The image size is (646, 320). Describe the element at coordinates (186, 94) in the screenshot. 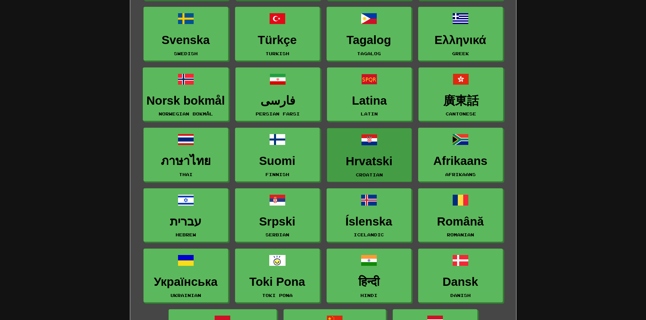

I see `a: Norsk bokmålNorwegian Bokmål` at that location.